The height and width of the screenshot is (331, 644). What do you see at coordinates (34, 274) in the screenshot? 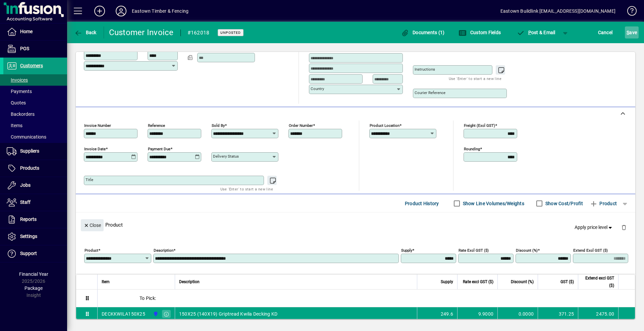
I see `span: Financial Year` at bounding box center [34, 274].